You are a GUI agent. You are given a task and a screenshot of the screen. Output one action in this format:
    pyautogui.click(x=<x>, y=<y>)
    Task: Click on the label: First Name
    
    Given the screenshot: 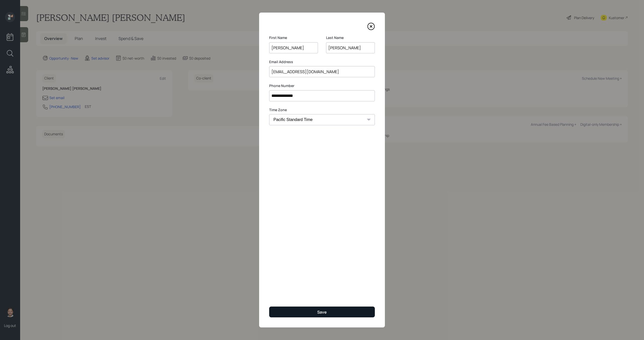 What is the action you would take?
    pyautogui.click(x=294, y=38)
    